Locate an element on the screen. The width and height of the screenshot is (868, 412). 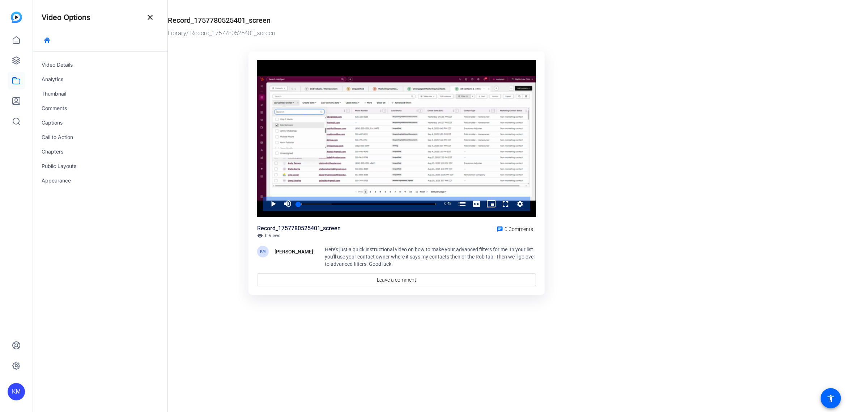
div: Call to Action is located at coordinates (100, 137).